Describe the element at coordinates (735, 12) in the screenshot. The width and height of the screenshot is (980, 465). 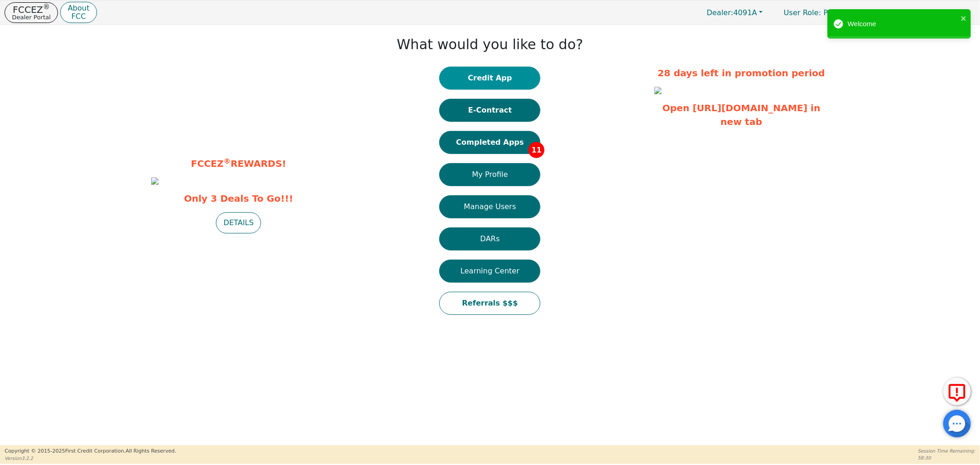
I see `button: Dealer:4091A` at that location.